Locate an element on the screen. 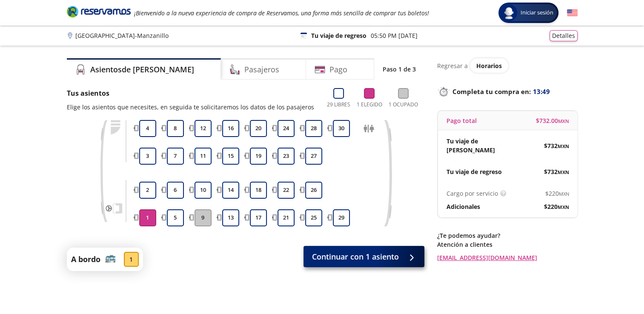 The height and width of the screenshot is (314, 644). button: 27 is located at coordinates (314, 156).